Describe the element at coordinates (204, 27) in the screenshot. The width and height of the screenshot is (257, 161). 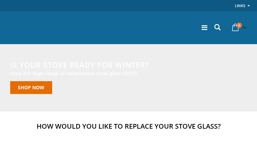
I see `a: Menu` at that location.